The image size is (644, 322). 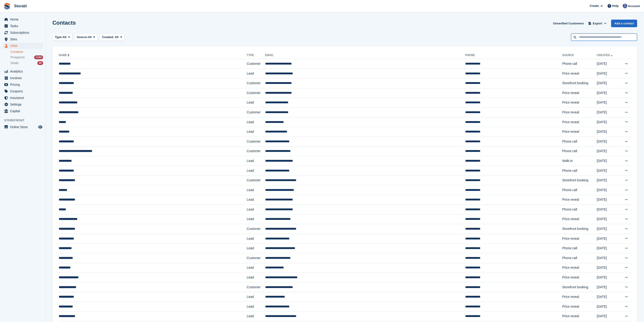 I want to click on span: Storefront, so click(x=25, y=120).